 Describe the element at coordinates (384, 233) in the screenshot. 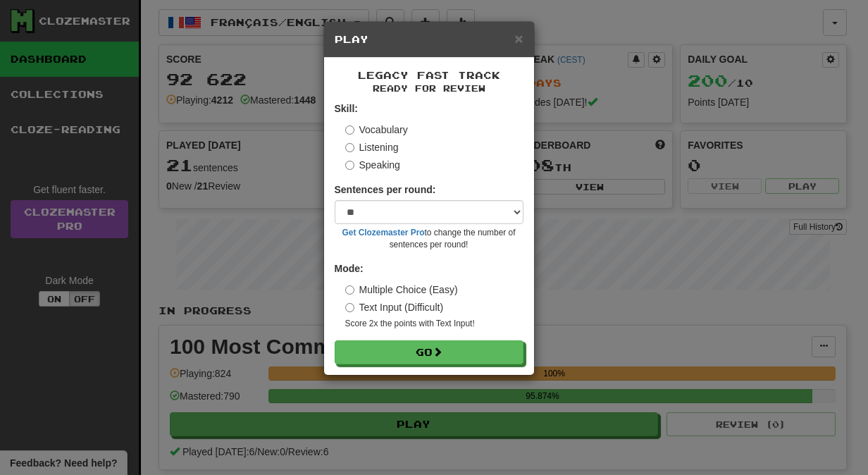

I see `a: Get Clozemaster Pro` at that location.